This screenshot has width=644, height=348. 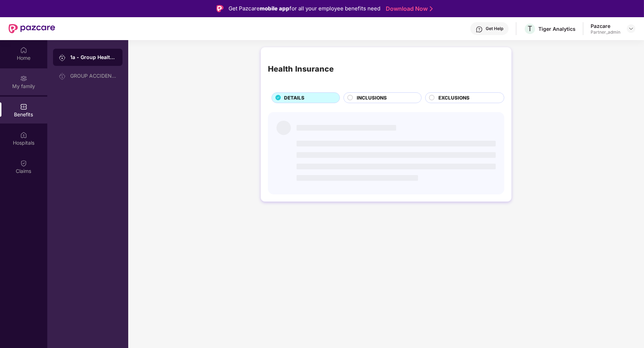 I want to click on img: New Pazcare Logo, so click(x=32, y=29).